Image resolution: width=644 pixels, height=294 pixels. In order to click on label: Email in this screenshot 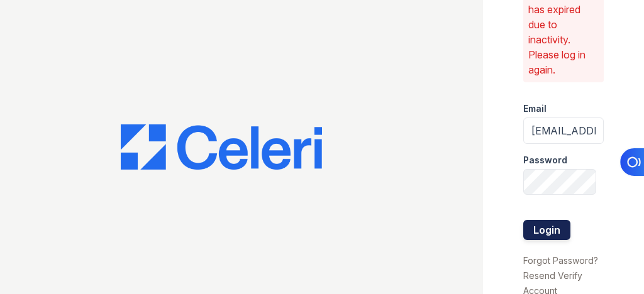, I will do `click(534, 109)`.